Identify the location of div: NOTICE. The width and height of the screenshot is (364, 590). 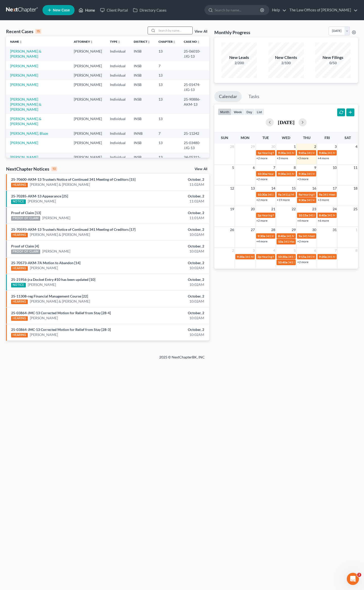
(18, 285).